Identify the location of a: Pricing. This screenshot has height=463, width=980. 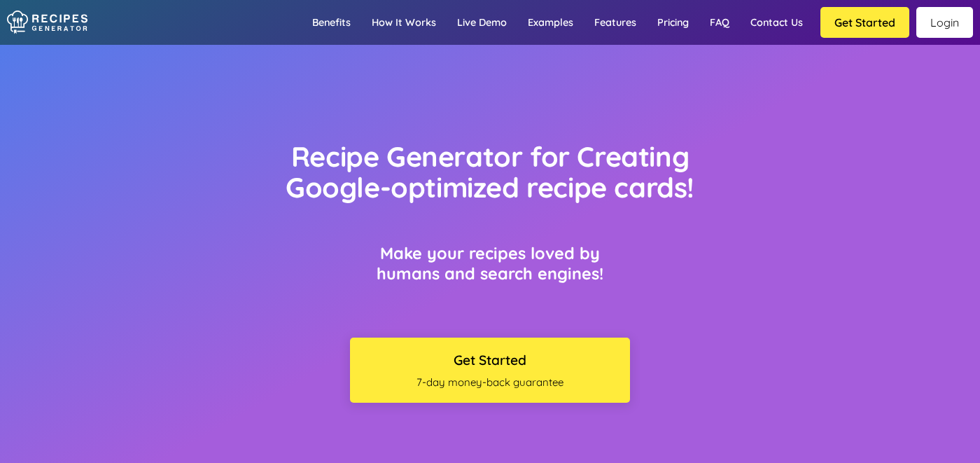
(673, 22).